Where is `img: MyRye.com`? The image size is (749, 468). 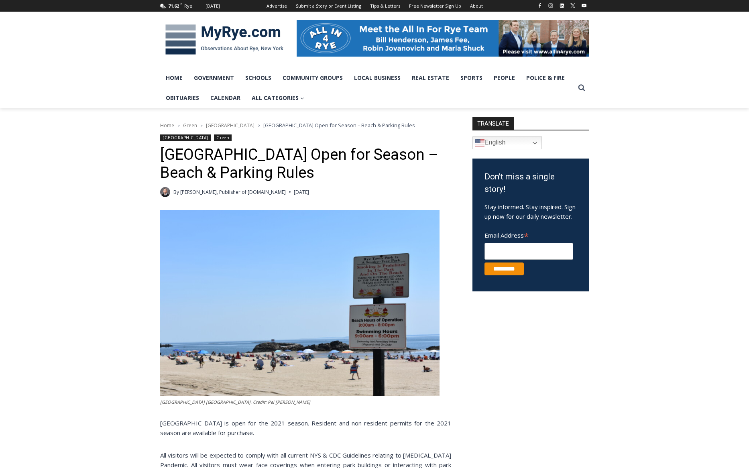
img: MyRye.com is located at coordinates (224, 40).